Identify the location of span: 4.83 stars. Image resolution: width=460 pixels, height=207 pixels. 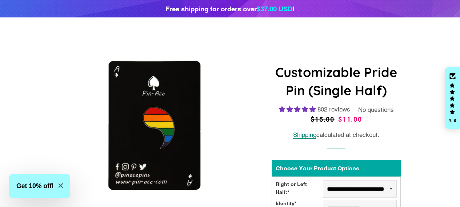
(298, 109).